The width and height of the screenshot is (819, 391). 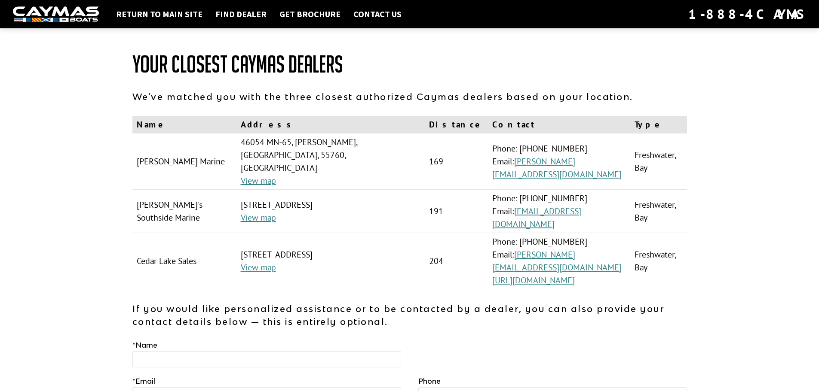 What do you see at coordinates (456, 211) in the screenshot?
I see `td: 191` at bounding box center [456, 211].